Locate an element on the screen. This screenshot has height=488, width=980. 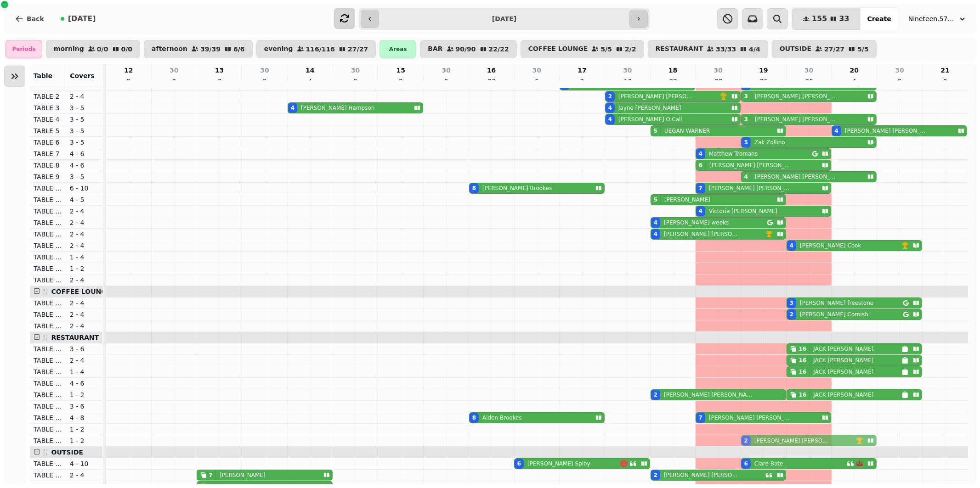
div: 6 is located at coordinates (519, 463).